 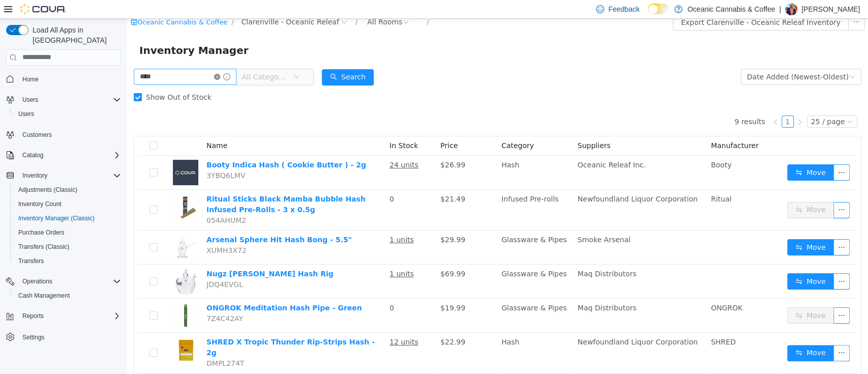 I want to click on span: Inventory Manager, so click(x=70, y=32).